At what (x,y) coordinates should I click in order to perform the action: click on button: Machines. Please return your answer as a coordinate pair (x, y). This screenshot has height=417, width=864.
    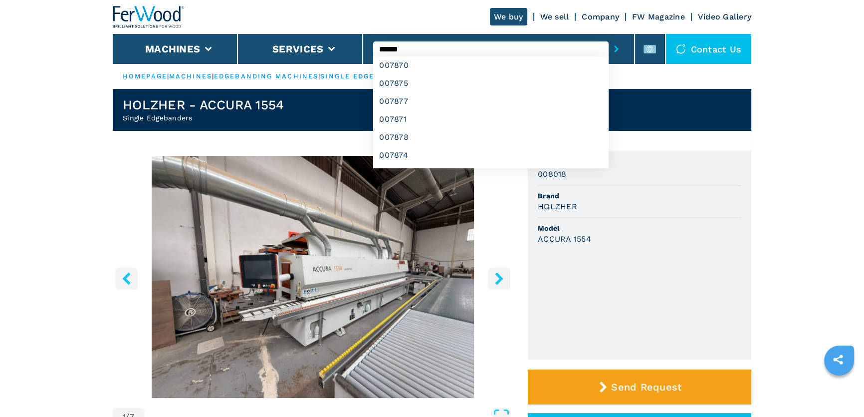
    Looking at the image, I should click on (173, 49).